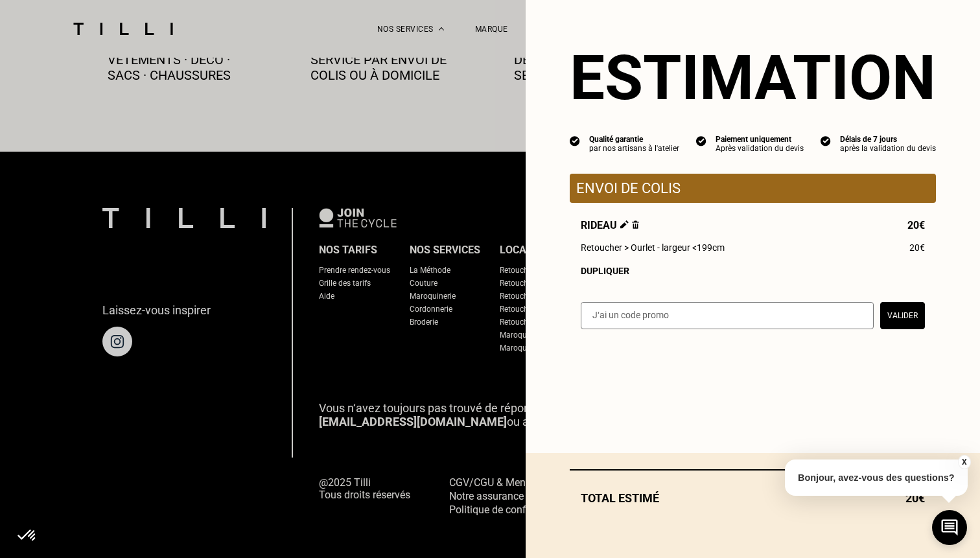 The height and width of the screenshot is (558, 980). Describe the element at coordinates (752, 78) in the screenshot. I see `section: Estimation` at that location.